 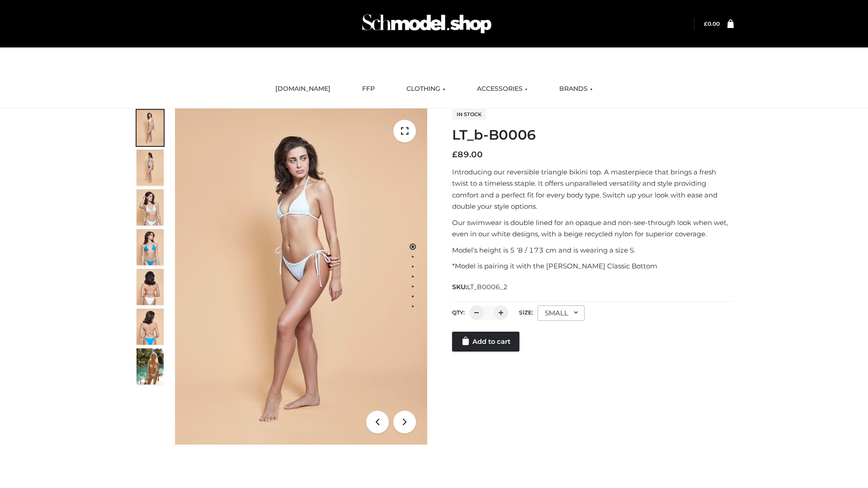 What do you see at coordinates (562, 314) in the screenshot?
I see `div: SMALL` at bounding box center [562, 314].